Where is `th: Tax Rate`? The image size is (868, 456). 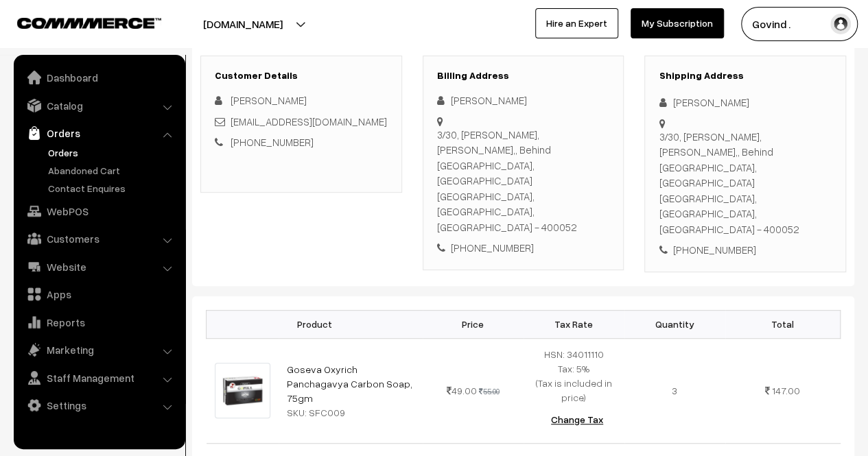
th: Tax Rate is located at coordinates (573, 324).